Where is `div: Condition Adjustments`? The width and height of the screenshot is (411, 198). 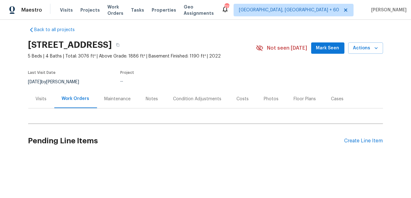 div: Condition Adjustments is located at coordinates (197, 99).